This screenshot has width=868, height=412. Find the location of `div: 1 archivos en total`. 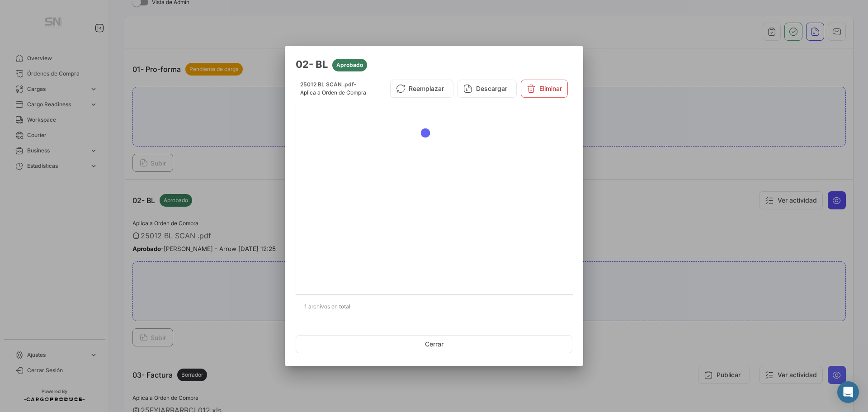

div: 1 archivos en total is located at coordinates (434, 306).